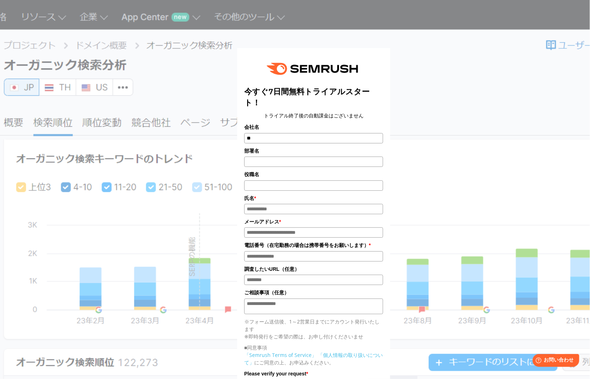  I want to click on a: 「Semrush Terms of Service」, so click(280, 355).